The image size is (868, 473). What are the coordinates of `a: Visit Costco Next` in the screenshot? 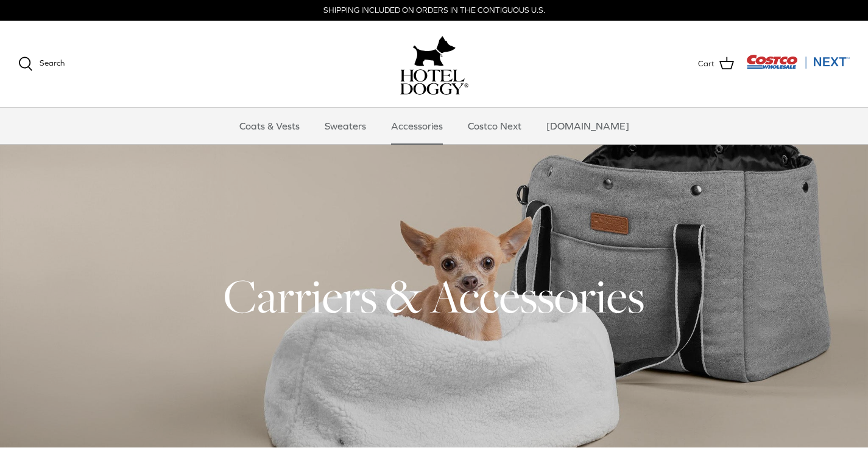 It's located at (797, 66).